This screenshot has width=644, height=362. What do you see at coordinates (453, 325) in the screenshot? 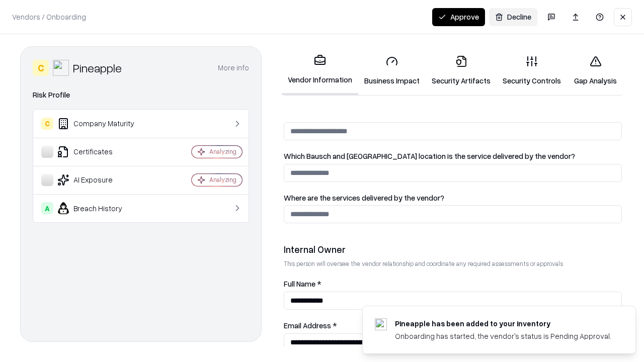
I see `label: Email Address *` at bounding box center [453, 325].